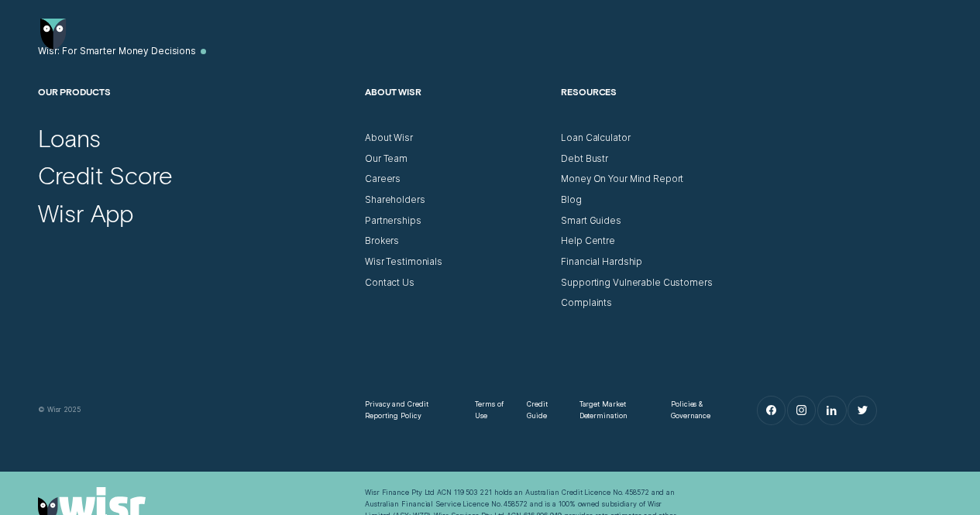 The width and height of the screenshot is (980, 515). What do you see at coordinates (591, 220) in the screenshot?
I see `a: Smart Guides` at bounding box center [591, 220].